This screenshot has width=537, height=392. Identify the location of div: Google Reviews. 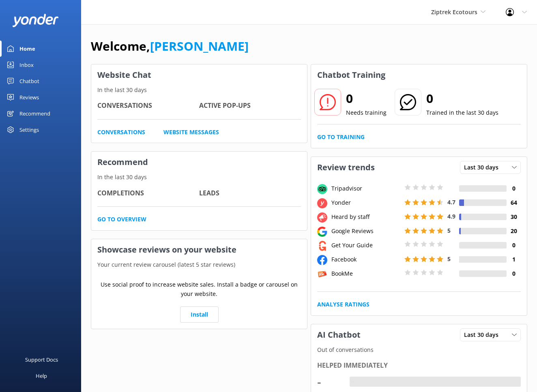
(366, 231).